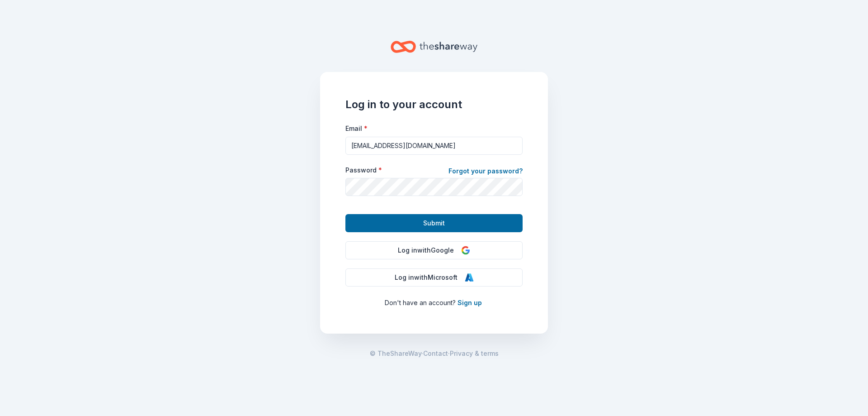  Describe the element at coordinates (356, 129) in the screenshot. I see `label: Email` at that location.